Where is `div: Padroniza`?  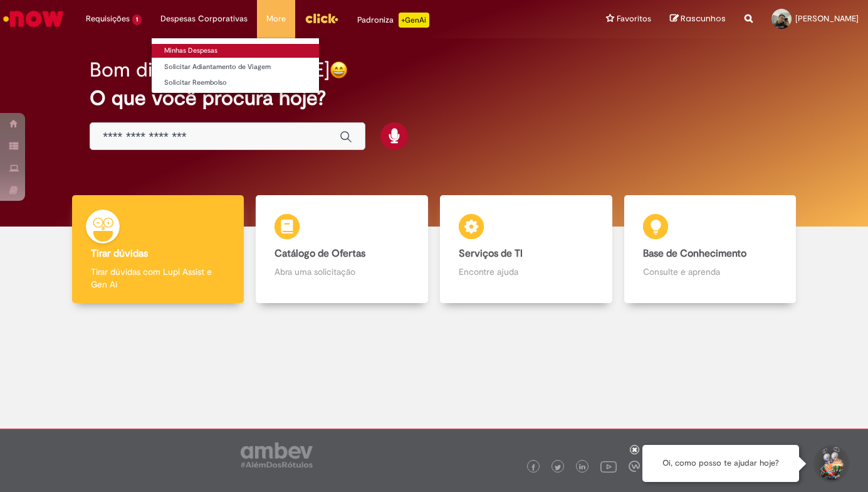
div: Padroniza is located at coordinates (393, 20).